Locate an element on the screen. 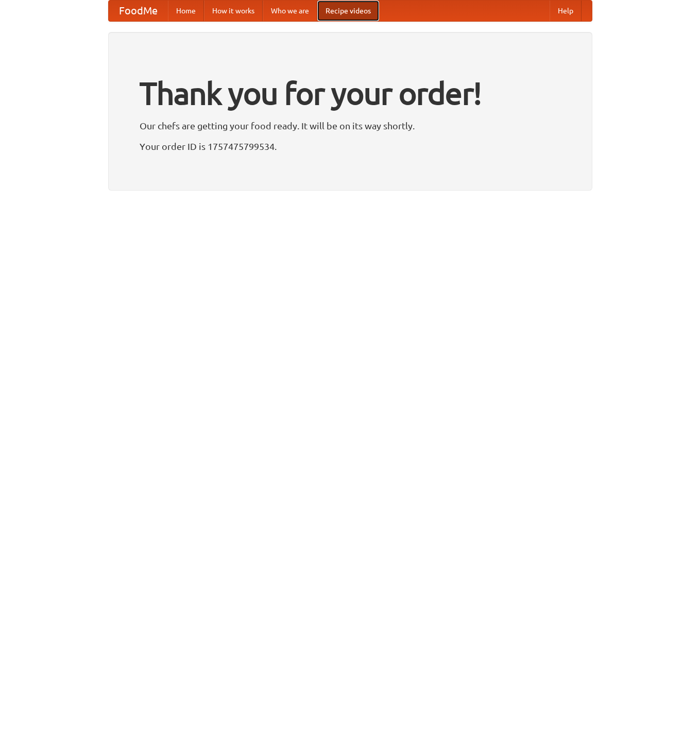 This screenshot has height=729, width=700. p: Our chefs are getting your food ready. It will be on its way shortly. is located at coordinates (351, 126).